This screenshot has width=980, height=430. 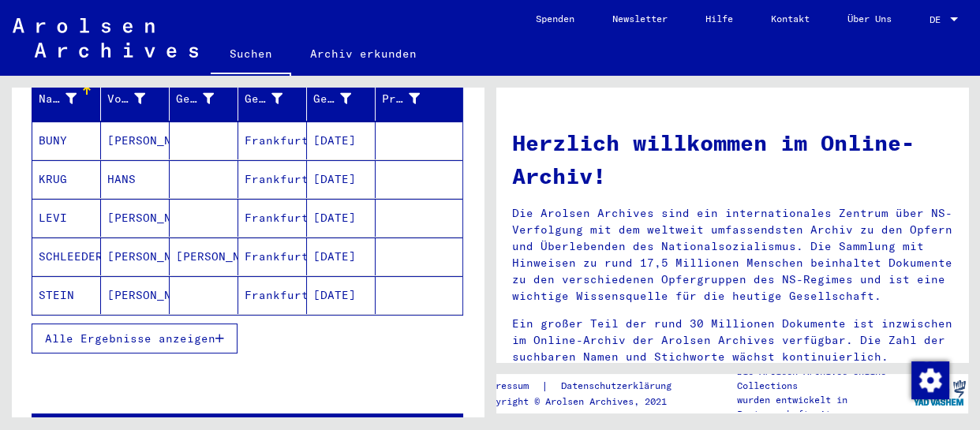 What do you see at coordinates (105, 38) in the screenshot?
I see `img: Arolsen_neg.svg` at bounding box center [105, 38].